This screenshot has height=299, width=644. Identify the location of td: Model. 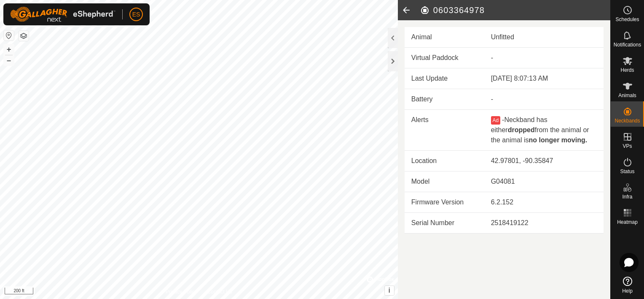
(444, 182).